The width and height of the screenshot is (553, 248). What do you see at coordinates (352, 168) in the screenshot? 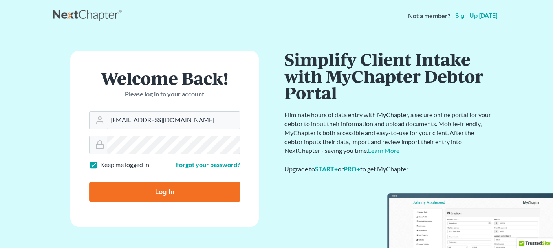
I see `a: PRO+` at bounding box center [352, 168].